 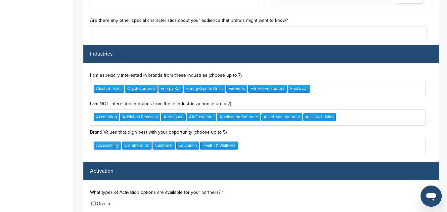 I want to click on label: Brand Values that align best with your opportunity (choose up to 5), so click(x=261, y=132).